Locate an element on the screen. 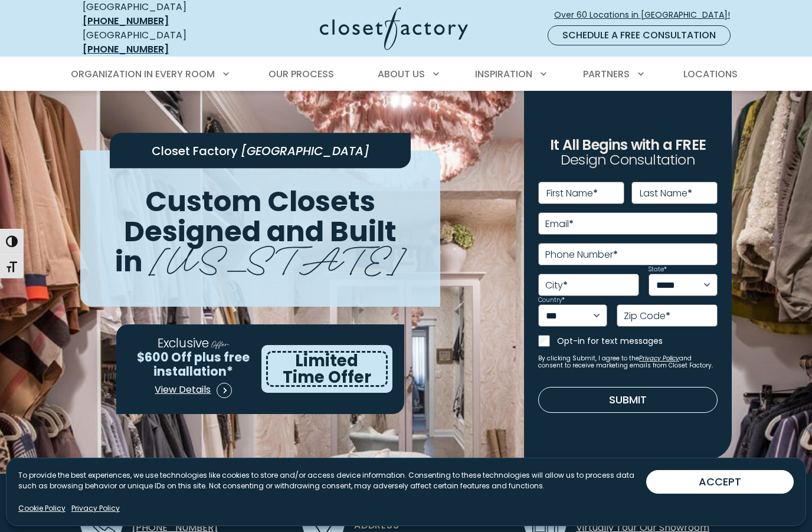 Image resolution: width=812 pixels, height=532 pixels. label: Last Name is located at coordinates (666, 194).